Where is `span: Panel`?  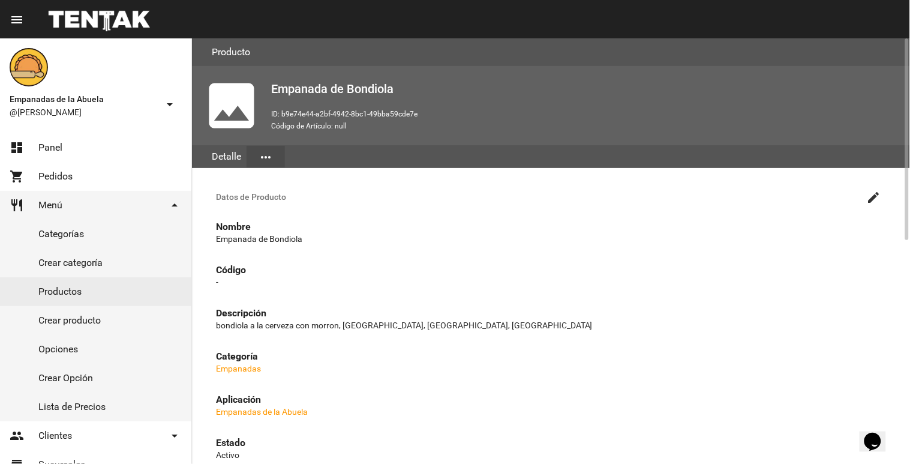 span: Panel is located at coordinates (50, 148).